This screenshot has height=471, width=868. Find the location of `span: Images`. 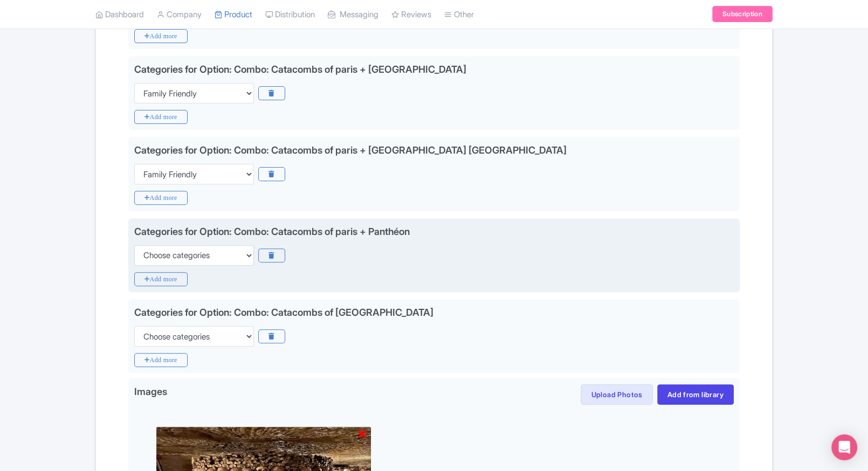

span: Images is located at coordinates (151, 393).